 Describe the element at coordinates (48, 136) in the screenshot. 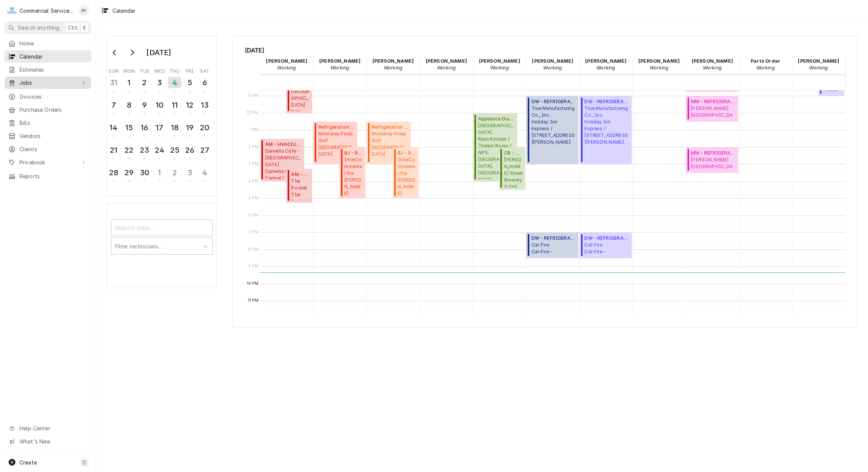

I see `a: Vendors` at that location.